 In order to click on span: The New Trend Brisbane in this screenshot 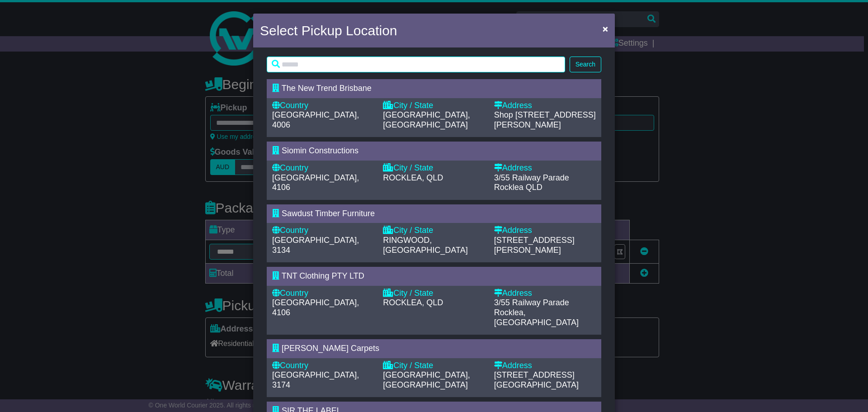, I will do `click(327, 88)`.